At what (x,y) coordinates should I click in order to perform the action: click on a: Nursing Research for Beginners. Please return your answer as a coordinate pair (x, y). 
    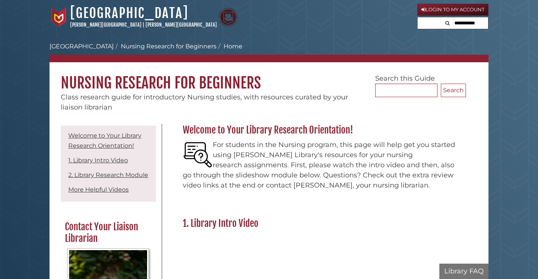
    Looking at the image, I should click on (168, 46).